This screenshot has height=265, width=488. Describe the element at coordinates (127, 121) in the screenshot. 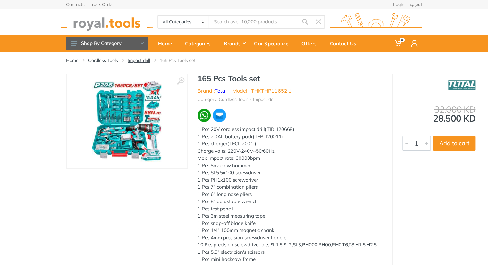

I see `img: Royal Tools - 165 Pcs Tools set` at that location.